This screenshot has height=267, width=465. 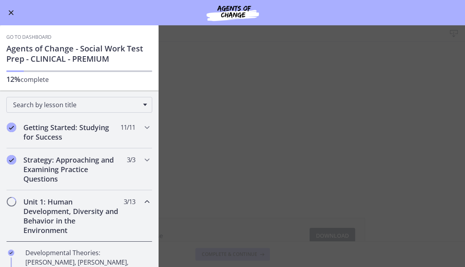 I want to click on span: 11 / 11, so click(x=128, y=128).